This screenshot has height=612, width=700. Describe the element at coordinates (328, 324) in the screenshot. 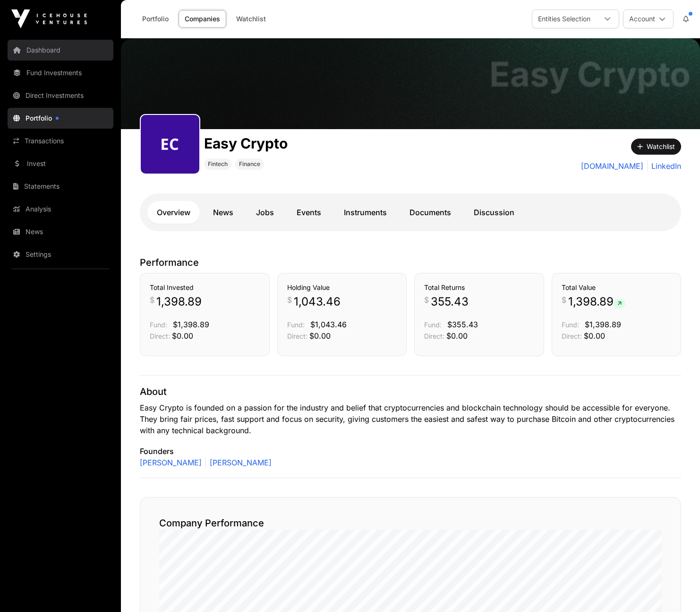

I see `span: $1,043.46` at that location.